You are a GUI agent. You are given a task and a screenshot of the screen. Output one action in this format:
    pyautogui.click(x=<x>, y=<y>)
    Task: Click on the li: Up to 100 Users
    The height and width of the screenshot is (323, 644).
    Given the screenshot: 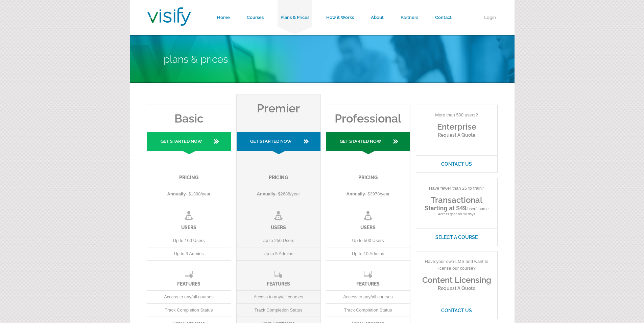 What is the action you would take?
    pyautogui.click(x=189, y=241)
    